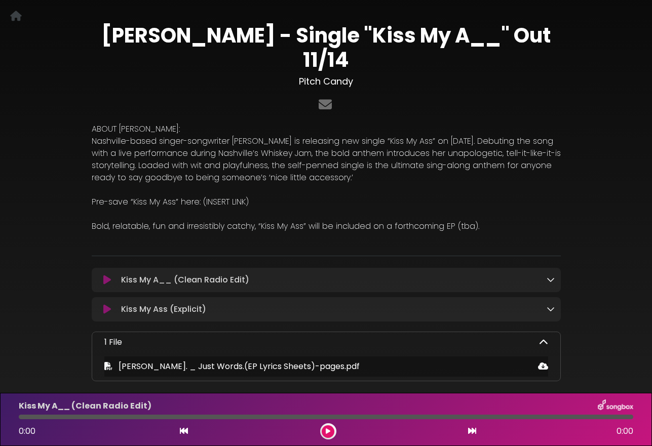 This screenshot has height=446, width=652. Describe the element at coordinates (326, 82) in the screenshot. I see `h3: Pitch Candy` at that location.